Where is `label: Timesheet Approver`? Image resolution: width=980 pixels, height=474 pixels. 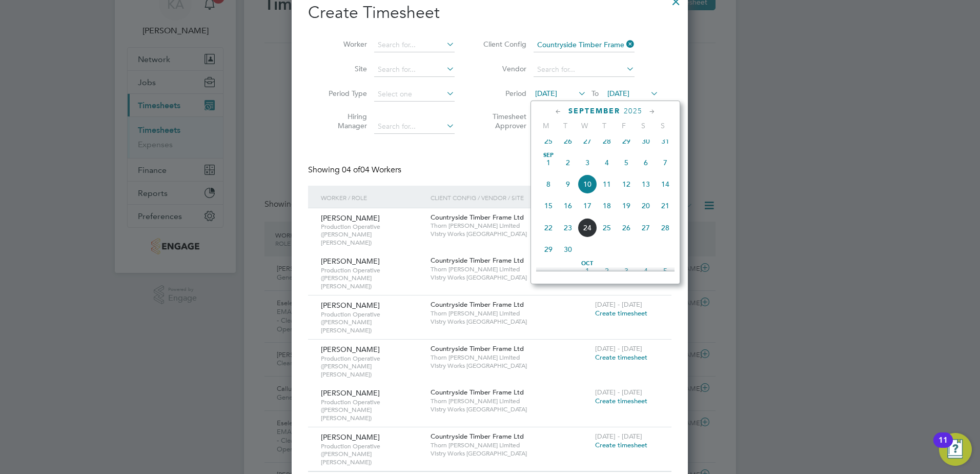
label: Timesheet Approver is located at coordinates (503, 121).